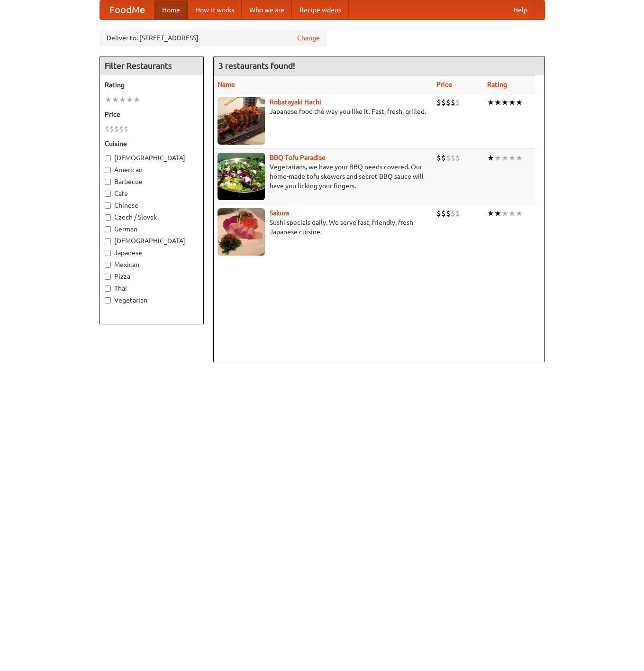 This screenshot has width=644, height=671. What do you see at coordinates (151, 114) in the screenshot?
I see `h5: Price` at bounding box center [151, 114].